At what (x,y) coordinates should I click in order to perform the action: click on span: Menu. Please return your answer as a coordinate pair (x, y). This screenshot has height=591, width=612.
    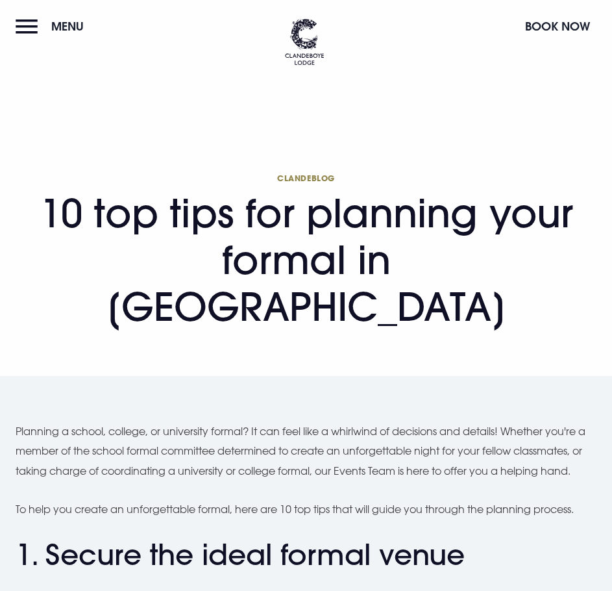
    Looking at the image, I should click on (67, 26).